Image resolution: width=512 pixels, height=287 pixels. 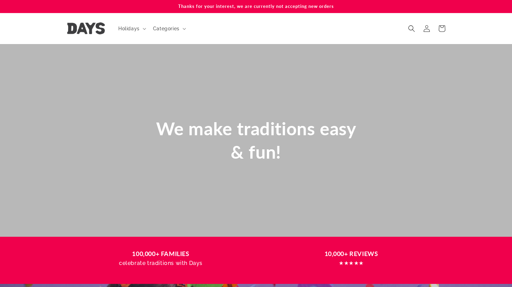 I want to click on span: Holidays, so click(x=129, y=29).